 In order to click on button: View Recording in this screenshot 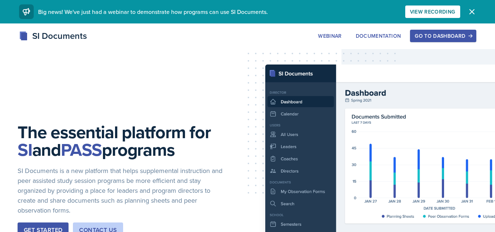, I will do `click(433, 12)`.